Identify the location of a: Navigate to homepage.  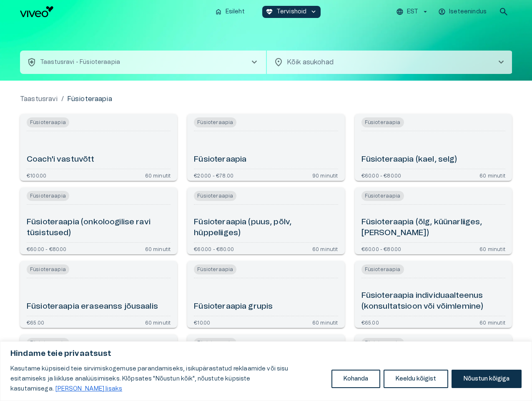
(114, 11).